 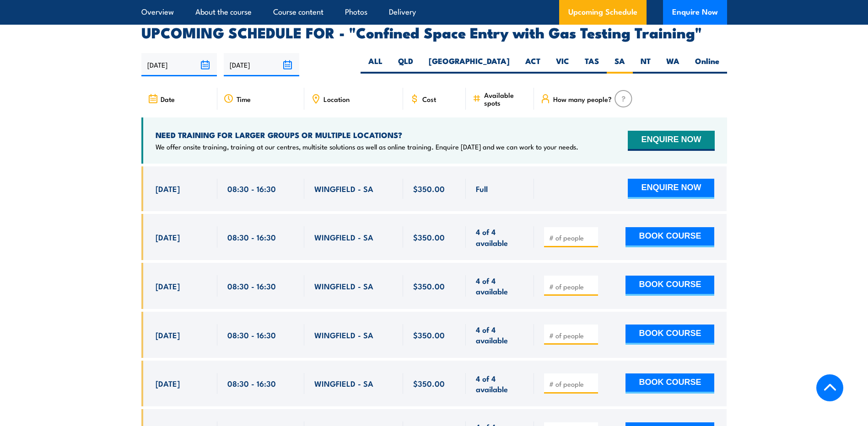 I want to click on input: From date, so click(x=179, y=64).